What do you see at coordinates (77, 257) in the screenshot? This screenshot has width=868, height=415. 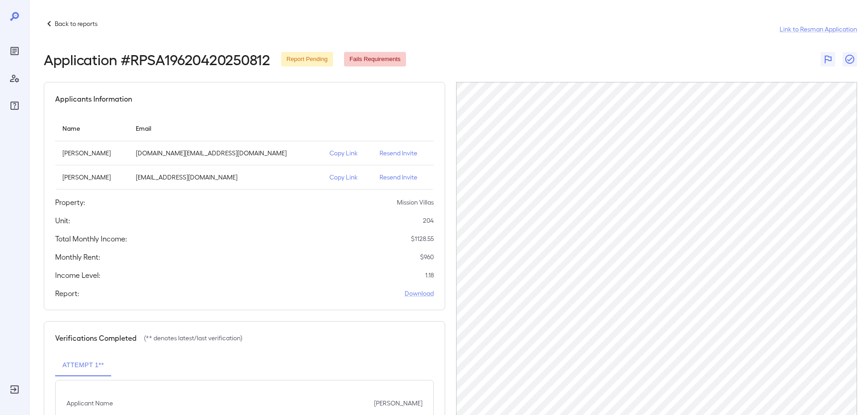 I see `h5: Monthly Rent:` at bounding box center [77, 257].